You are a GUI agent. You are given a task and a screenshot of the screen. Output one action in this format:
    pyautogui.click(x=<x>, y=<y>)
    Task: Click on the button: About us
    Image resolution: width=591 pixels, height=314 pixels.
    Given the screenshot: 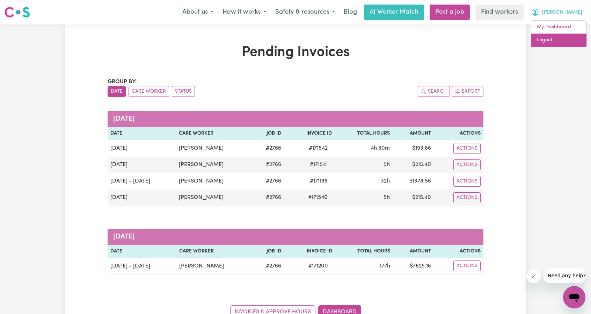 What is the action you would take?
    pyautogui.click(x=198, y=12)
    